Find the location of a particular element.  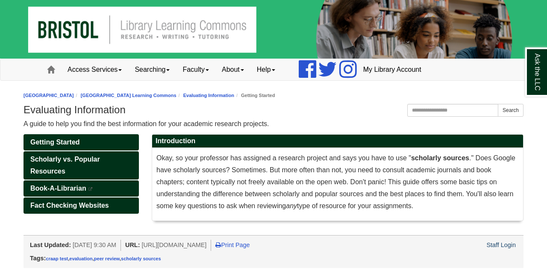

a: Access Services is located at coordinates (94, 70).